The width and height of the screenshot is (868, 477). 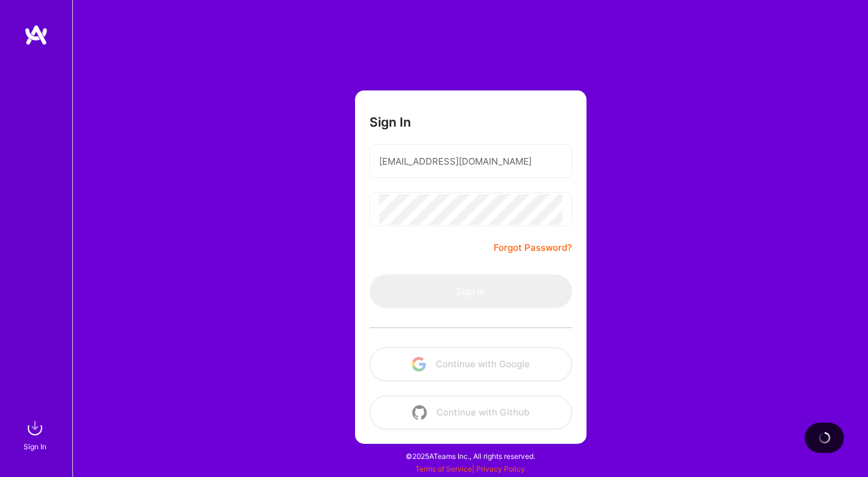 What do you see at coordinates (471, 365) in the screenshot?
I see `button: Continue with Google` at bounding box center [471, 365].